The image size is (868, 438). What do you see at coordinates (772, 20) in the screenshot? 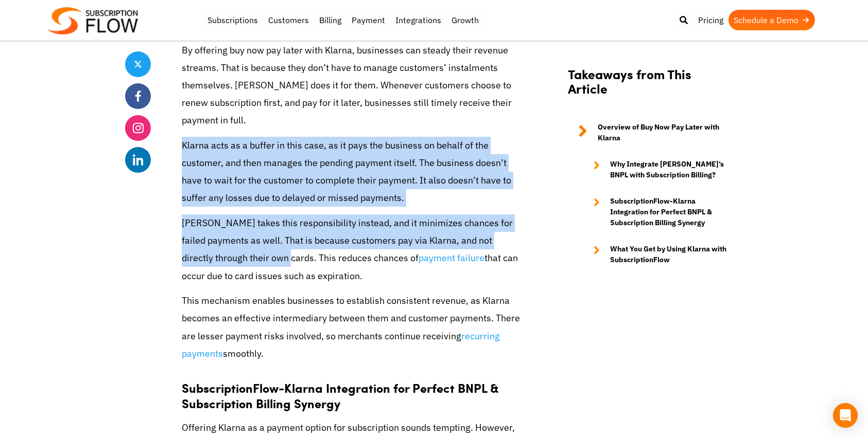
I see `a: Schedule a Demo` at bounding box center [772, 20].